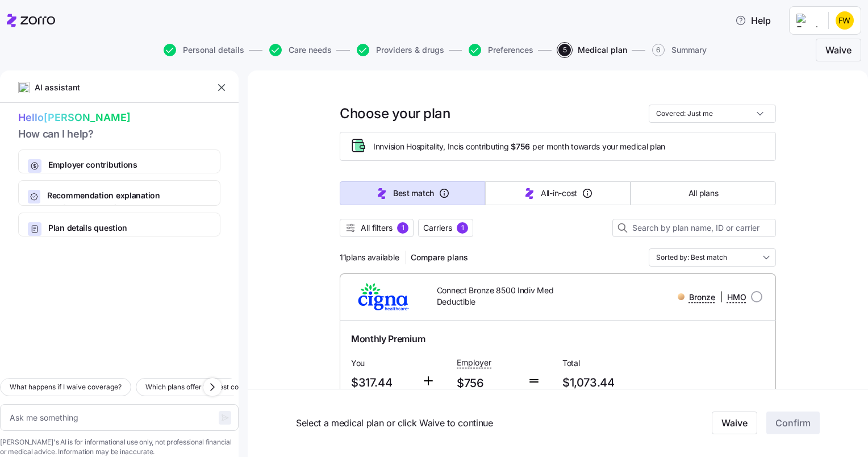  I want to click on span: Summary, so click(689, 50).